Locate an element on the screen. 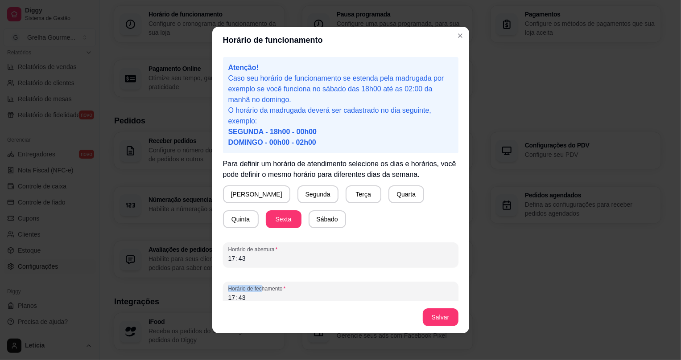  button: Sexta is located at coordinates (284, 219).